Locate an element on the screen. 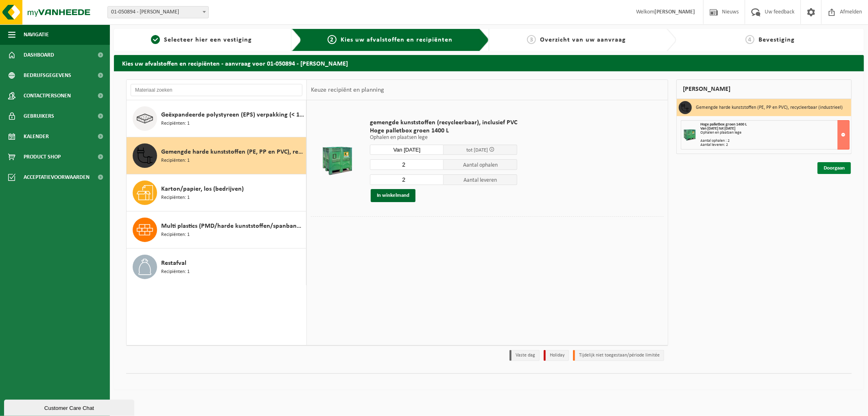 The height and width of the screenshot is (416, 868). button: Geëxpandeerde polystyreen (EPS) verpakking (< 1 m² per stuk), recycleerbaar Recipiënten: 1 is located at coordinates (216, 119).